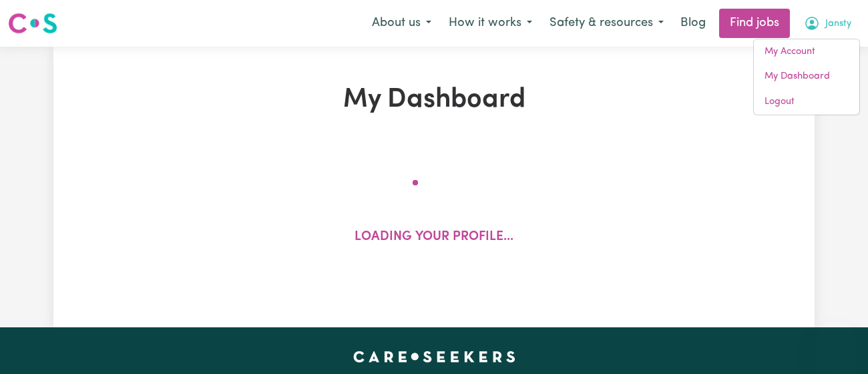 This screenshot has height=374, width=868. I want to click on a: My Dashboard, so click(807, 77).